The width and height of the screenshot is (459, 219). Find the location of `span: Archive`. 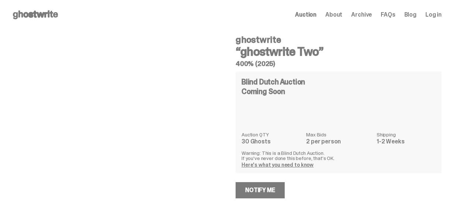

span: Archive is located at coordinates (361, 15).